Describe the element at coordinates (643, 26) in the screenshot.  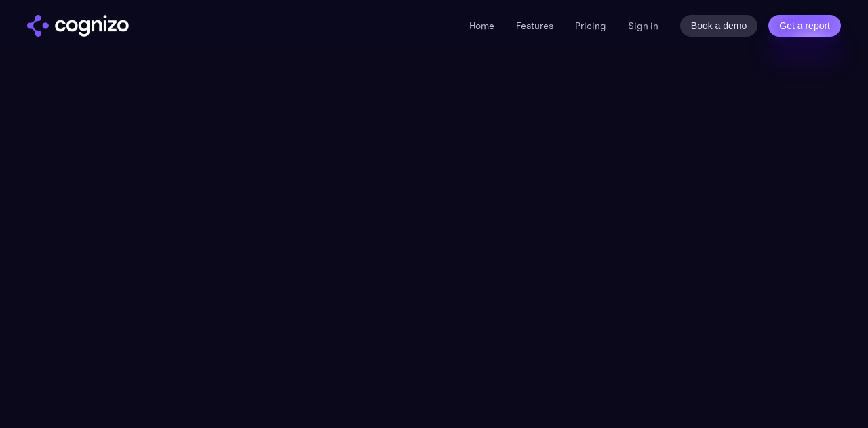
I see `a: Sign in` at that location.